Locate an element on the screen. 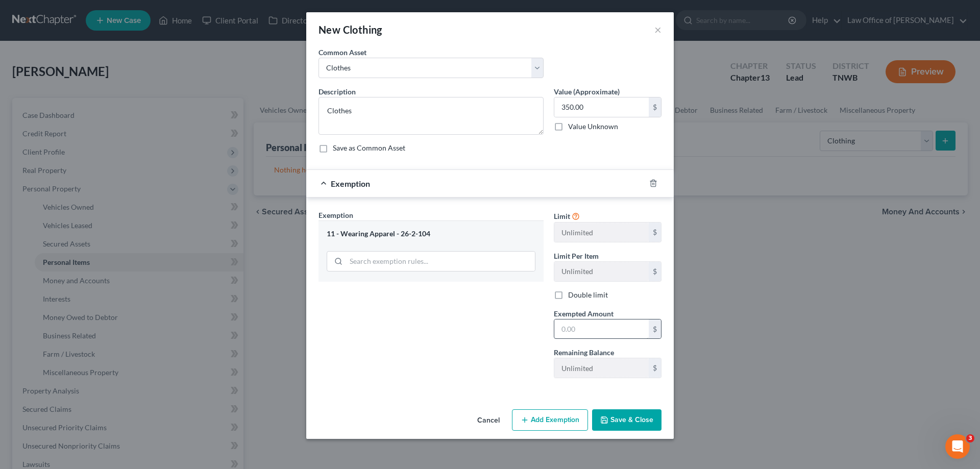 The image size is (980, 469). label: Save as Common Asset is located at coordinates (369, 148).